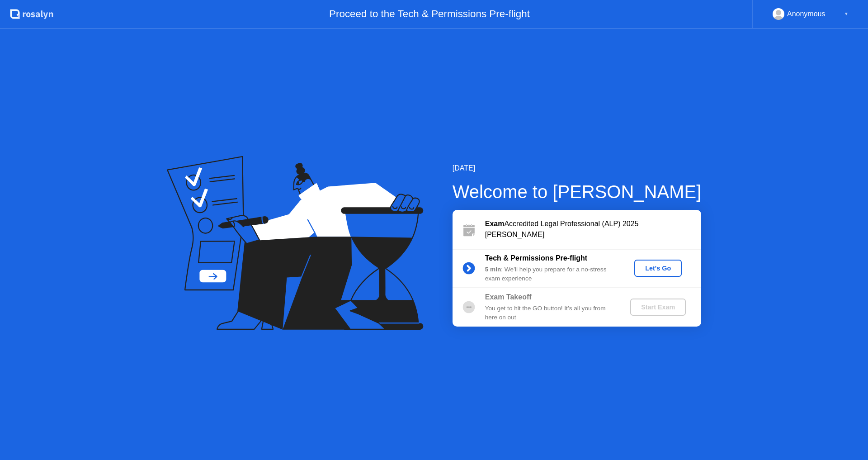 The image size is (868, 460). I want to click on div: Start Exam, so click(658, 307).